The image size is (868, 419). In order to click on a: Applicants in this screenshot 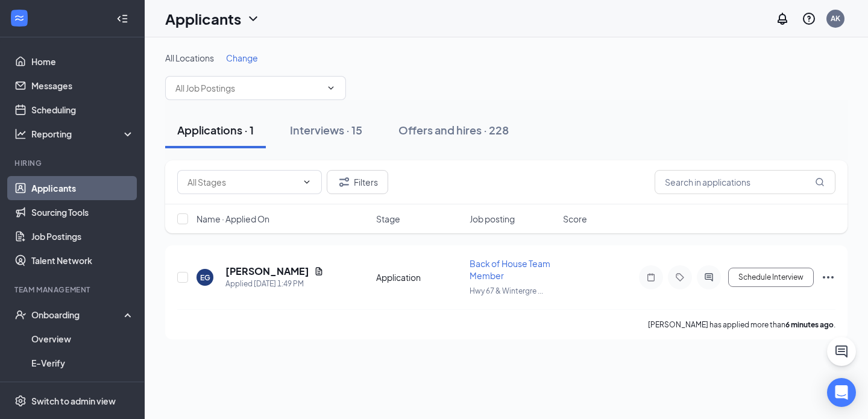, I will do `click(83, 188)`.